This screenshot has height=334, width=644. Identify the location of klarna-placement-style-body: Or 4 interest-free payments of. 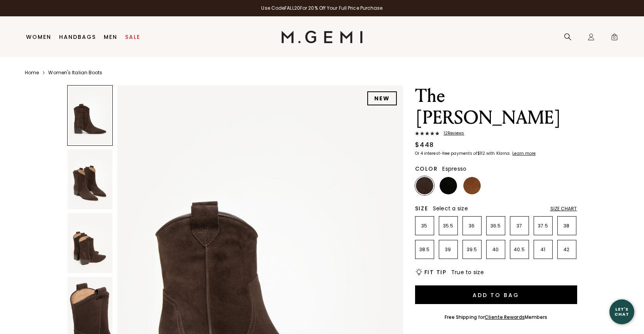
(446, 153).